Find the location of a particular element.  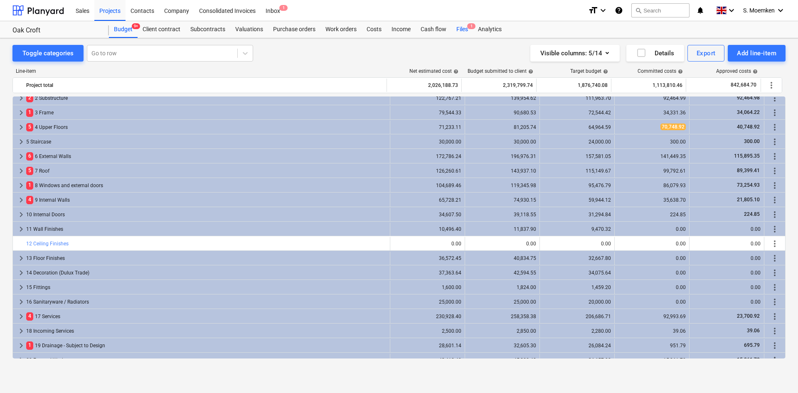

div: 34,075.64 is located at coordinates (577, 273).